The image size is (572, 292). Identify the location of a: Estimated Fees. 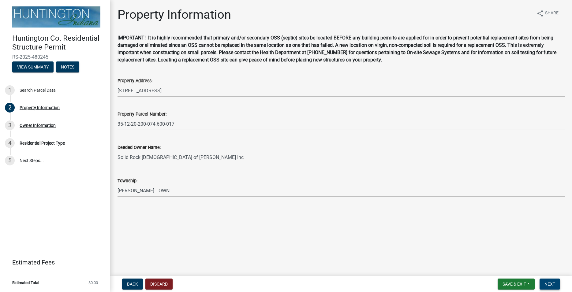
(53, 263).